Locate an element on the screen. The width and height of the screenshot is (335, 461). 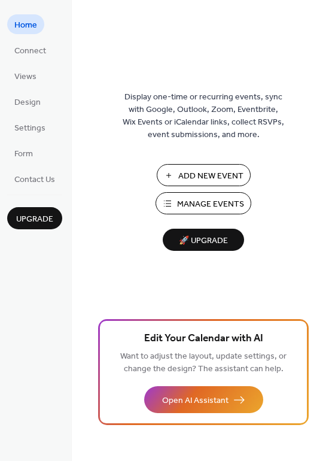
a: Connect is located at coordinates (30, 50).